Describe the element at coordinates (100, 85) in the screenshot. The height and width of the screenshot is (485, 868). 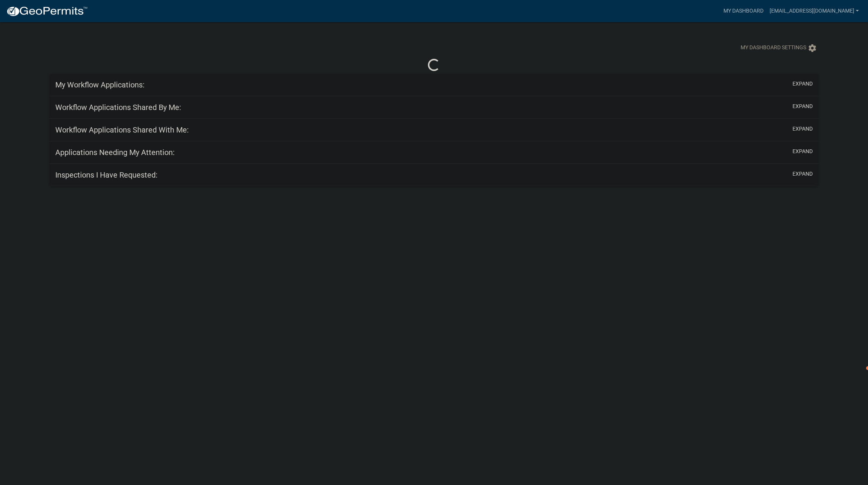
I see `h5: My Workflow Applications:` at that location.